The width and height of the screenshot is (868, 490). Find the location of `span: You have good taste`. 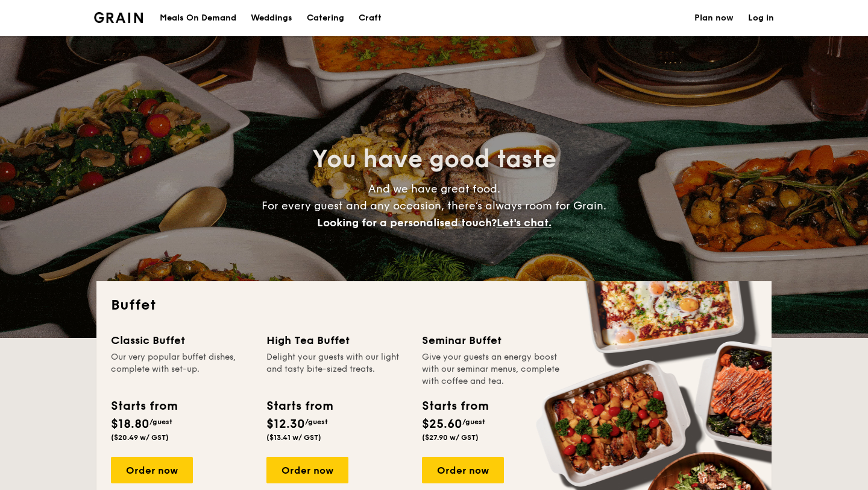

span: You have good taste is located at coordinates (434, 159).